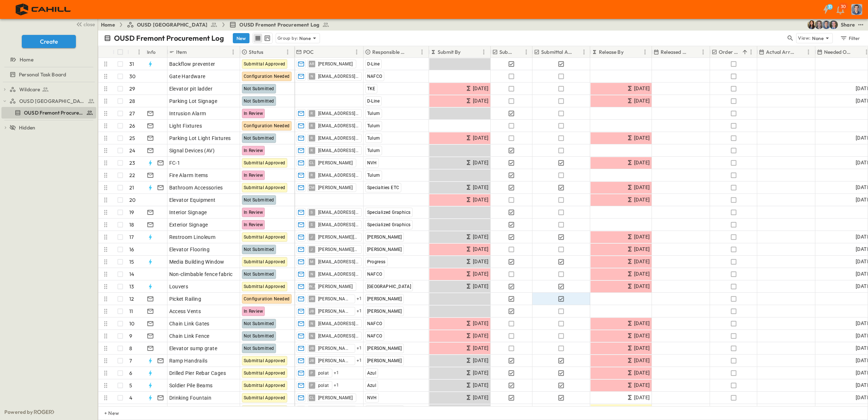 This screenshot has width=868, height=420. What do you see at coordinates (189, 336) in the screenshot?
I see `span: Chain Link Fence` at bounding box center [189, 336].